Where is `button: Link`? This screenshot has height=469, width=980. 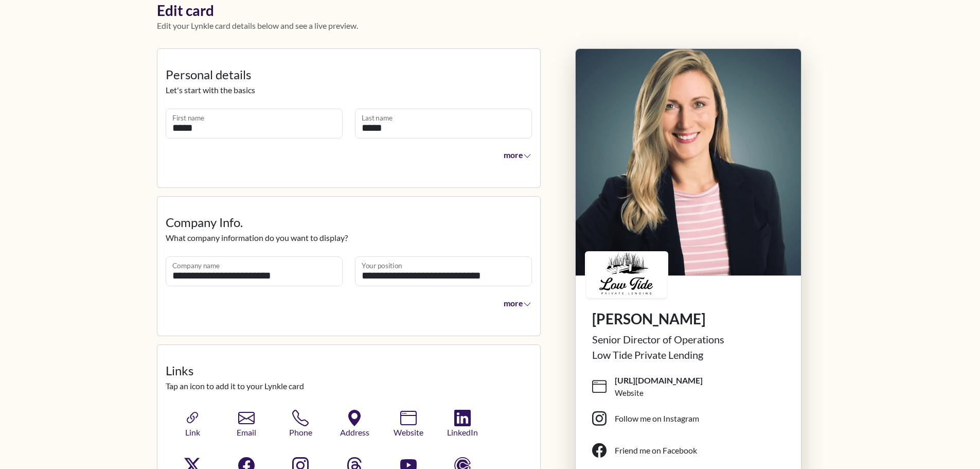
button: Link is located at coordinates (193, 425).